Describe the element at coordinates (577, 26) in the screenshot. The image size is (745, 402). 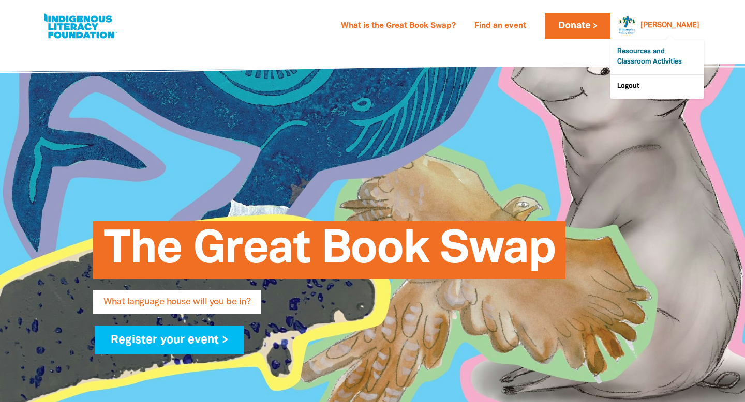
I see `a: Donate` at that location.